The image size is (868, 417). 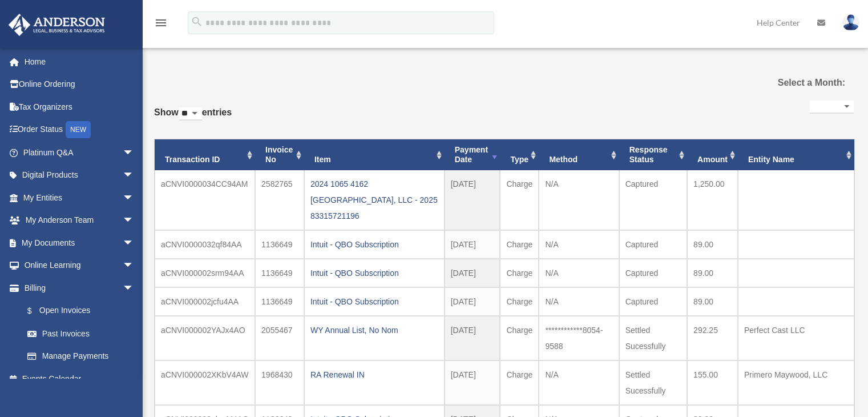 I want to click on div: NEW, so click(x=78, y=130).